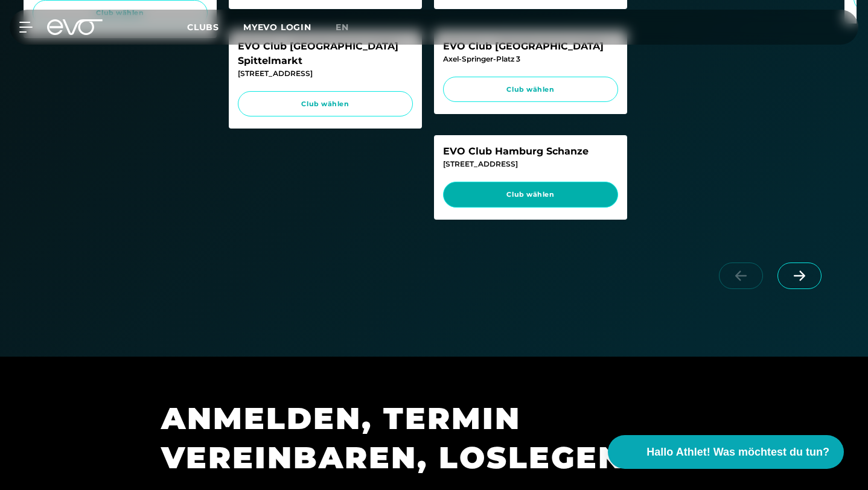 This screenshot has width=868, height=490. What do you see at coordinates (277, 27) in the screenshot?
I see `a: MYEVO LOGIN` at bounding box center [277, 27].